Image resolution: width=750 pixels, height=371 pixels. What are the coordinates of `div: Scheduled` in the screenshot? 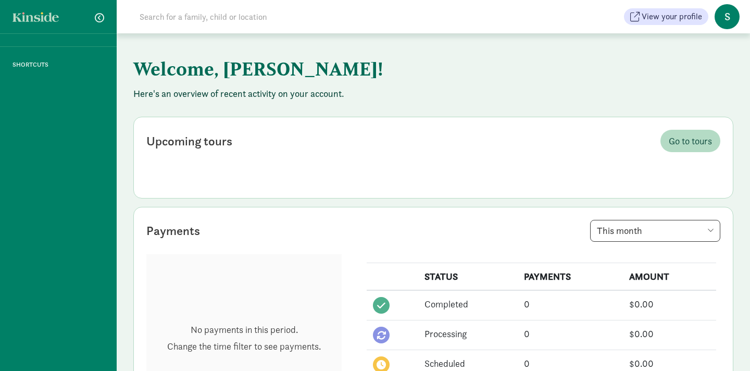 It's located at (468, 363).